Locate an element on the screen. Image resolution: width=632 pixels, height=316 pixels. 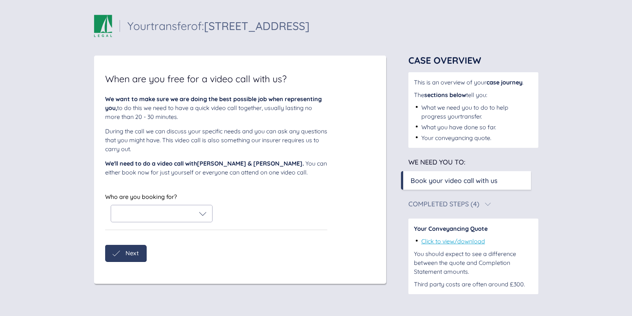
div: Completed Steps (4) is located at coordinates (444, 204).